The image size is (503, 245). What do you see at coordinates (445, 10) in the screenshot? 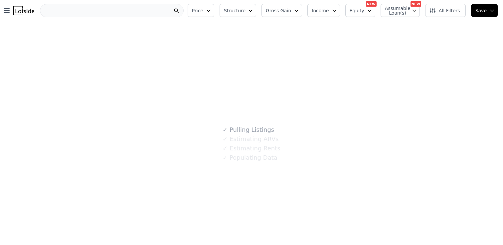
I see `button: All Filters` at bounding box center [445, 10].